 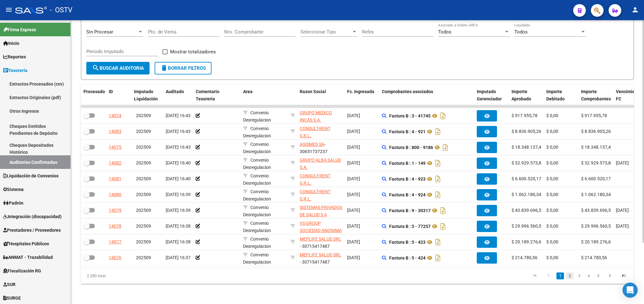 I want to click on span: Vencimiento FC, so click(x=628, y=95).